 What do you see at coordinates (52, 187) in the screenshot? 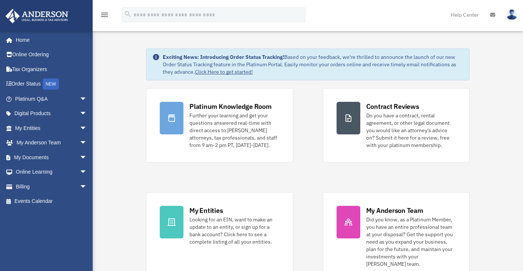
I see `a: Billingarrow_drop_down` at bounding box center [52, 187].